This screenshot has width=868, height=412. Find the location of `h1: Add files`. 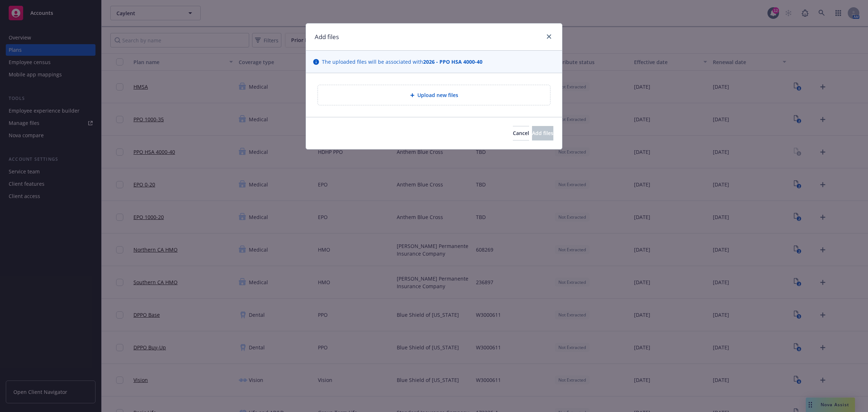

h1: Add files is located at coordinates (326, 37).